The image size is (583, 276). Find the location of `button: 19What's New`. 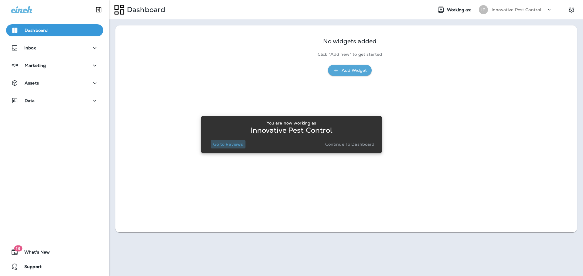

button: 19What's New is located at coordinates (55, 252).